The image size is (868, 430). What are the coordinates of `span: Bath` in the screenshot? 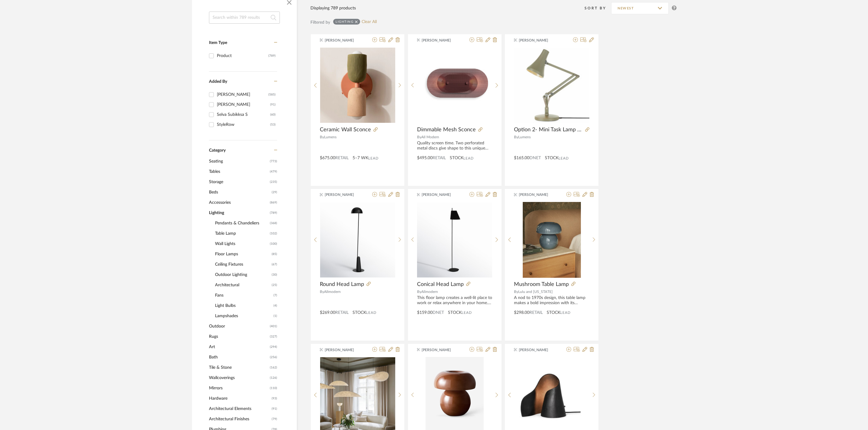 It's located at (239, 357).